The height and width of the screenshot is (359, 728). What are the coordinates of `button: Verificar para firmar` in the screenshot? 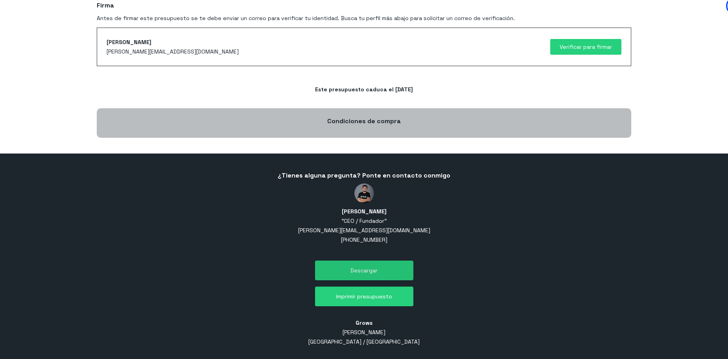 It's located at (585, 47).